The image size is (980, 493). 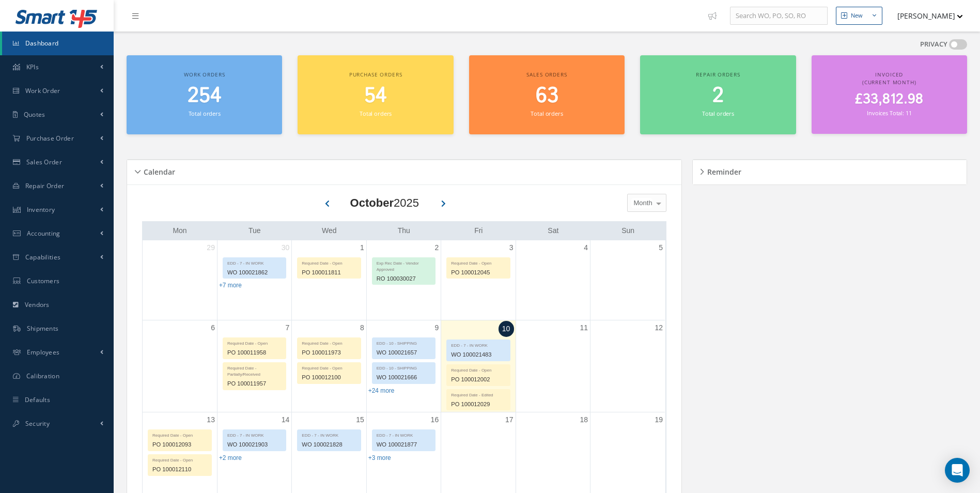 I want to click on a: Sunday, so click(x=628, y=231).